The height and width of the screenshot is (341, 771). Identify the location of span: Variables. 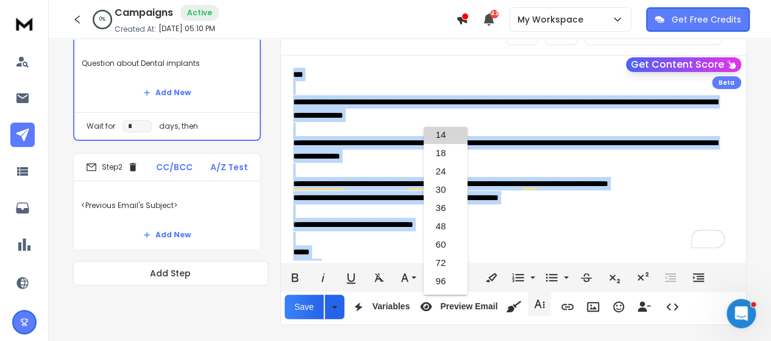
(391, 306).